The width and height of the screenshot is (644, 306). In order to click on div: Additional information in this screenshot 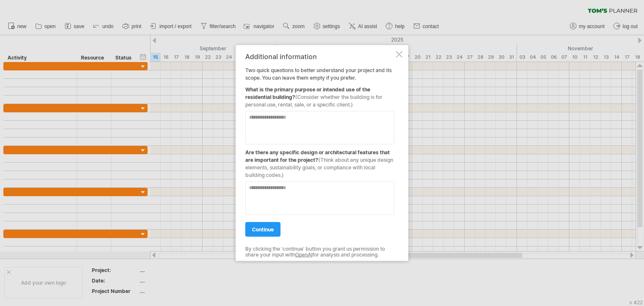, I will do `click(320, 57)`.